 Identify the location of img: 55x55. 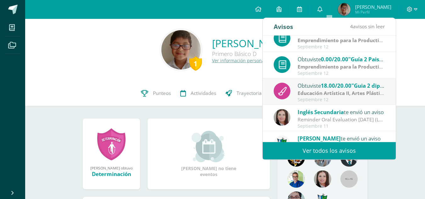
(349, 179).